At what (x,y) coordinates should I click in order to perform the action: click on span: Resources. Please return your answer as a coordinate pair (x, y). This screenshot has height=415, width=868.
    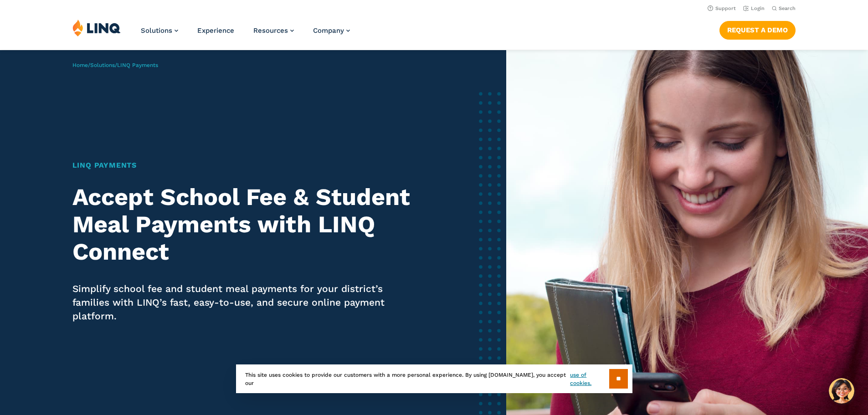
    Looking at the image, I should click on (271, 30).